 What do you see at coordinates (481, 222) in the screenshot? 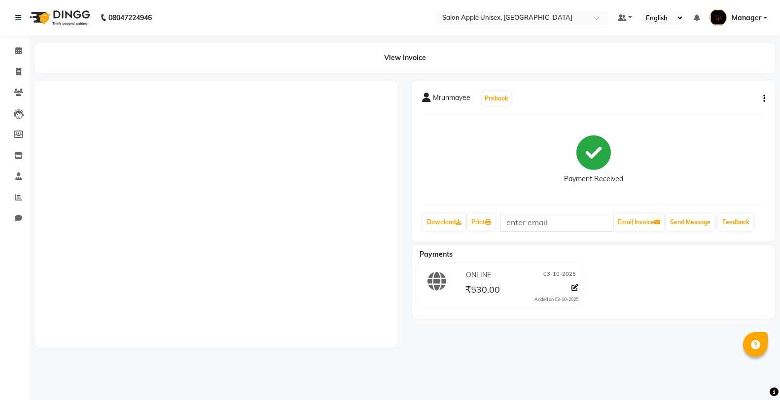
I see `a: Print` at bounding box center [481, 222].